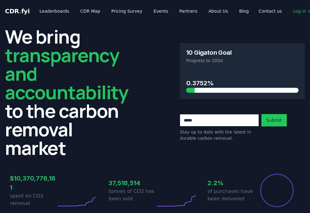 Image resolution: width=310 pixels, height=213 pixels. I want to click on a: Blog, so click(243, 11).